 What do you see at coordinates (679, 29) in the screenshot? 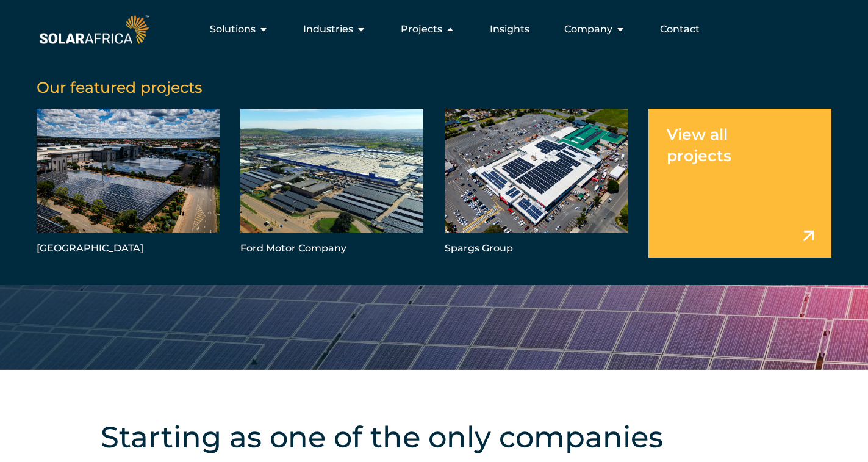
I see `span: Contact` at bounding box center [679, 29].